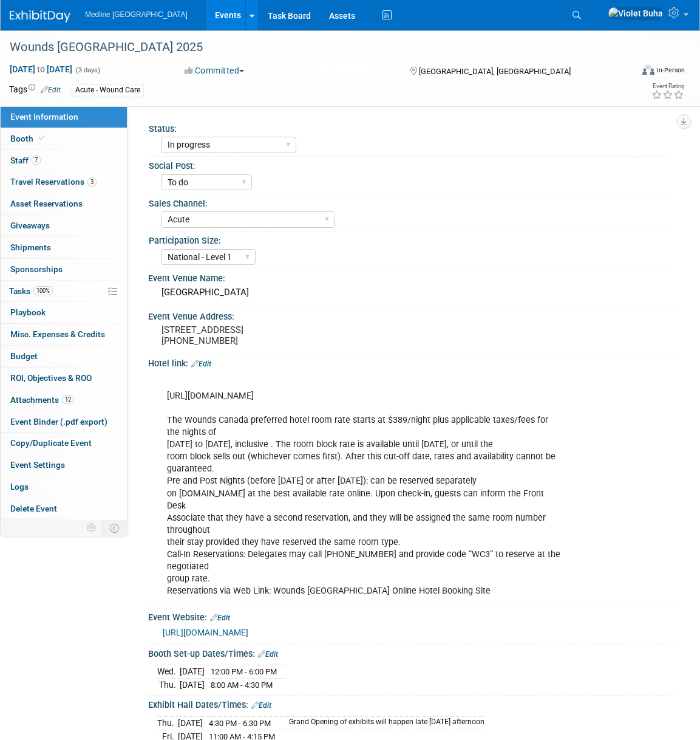 The image size is (700, 740). I want to click on td: Wed., so click(168, 672).